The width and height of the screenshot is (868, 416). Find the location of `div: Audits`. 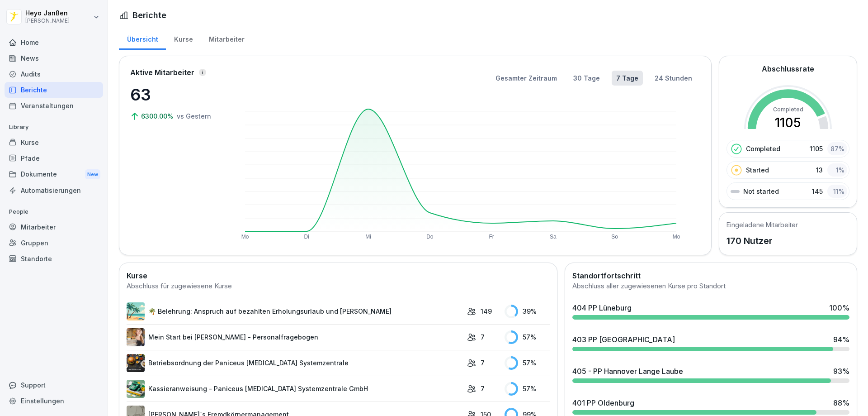

div: Audits is located at coordinates (54, 74).